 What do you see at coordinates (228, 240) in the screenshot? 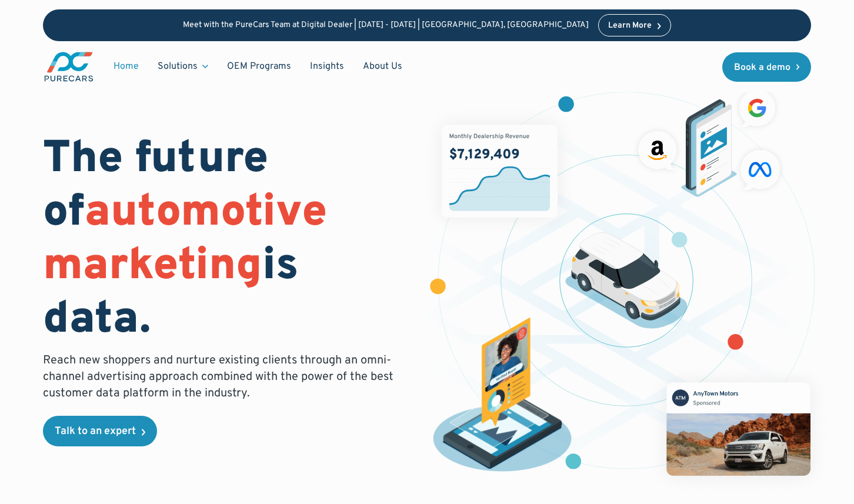
I see `h1: The future of is data.` at bounding box center [228, 240].